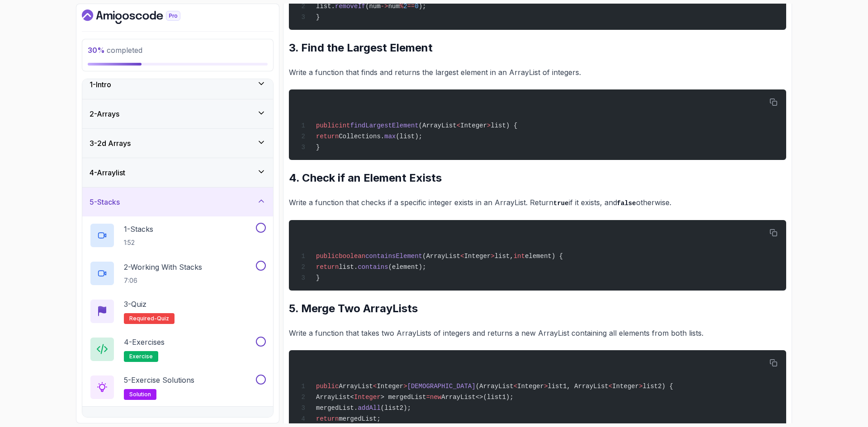 This screenshot has height=427, width=868. What do you see at coordinates (537, 333) in the screenshot?
I see `p: Write a function that takes two ArrayLists of integers and returns a new ArrayList containing all...` at bounding box center [537, 333].